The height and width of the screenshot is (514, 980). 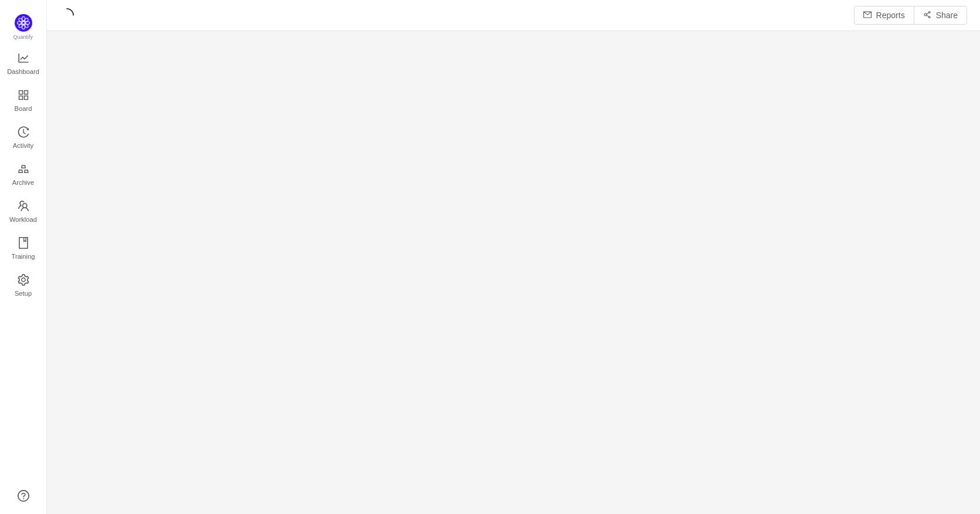 I want to click on a: Activity, so click(x=23, y=138).